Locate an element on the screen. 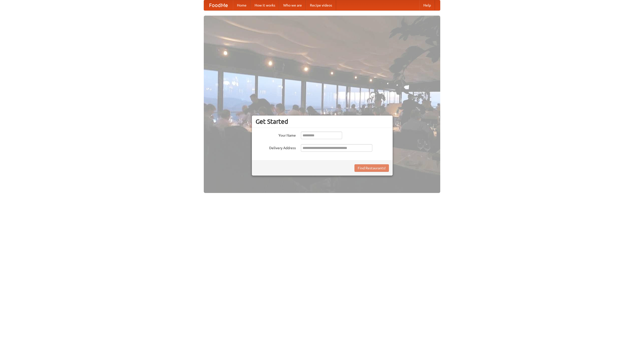 Image resolution: width=644 pixels, height=356 pixels. button: Find Restaurants! is located at coordinates (372, 168).